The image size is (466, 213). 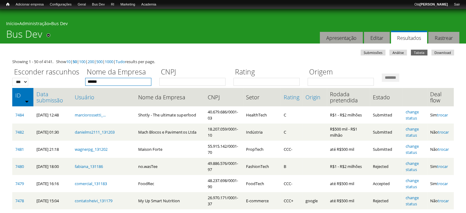 What do you see at coordinates (386, 97) in the screenshot?
I see `th: Estado` at bounding box center [386, 97].